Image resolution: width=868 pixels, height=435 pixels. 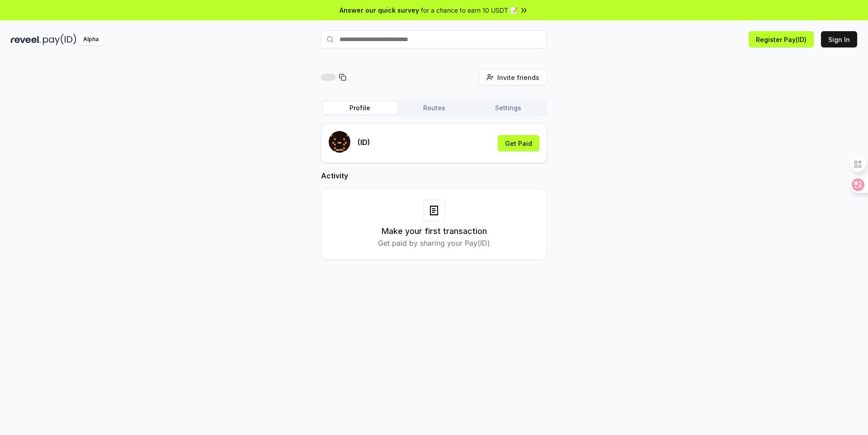 I want to click on button: Invite friends, so click(x=512, y=77).